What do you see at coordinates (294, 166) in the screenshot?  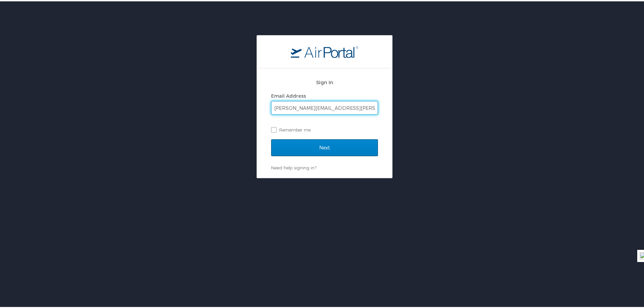 I see `a: Need help signing in?` at bounding box center [294, 166].